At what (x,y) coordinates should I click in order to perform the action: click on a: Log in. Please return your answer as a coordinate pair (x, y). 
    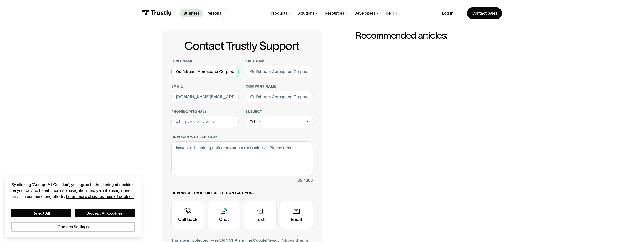
    Looking at the image, I should click on (448, 13).